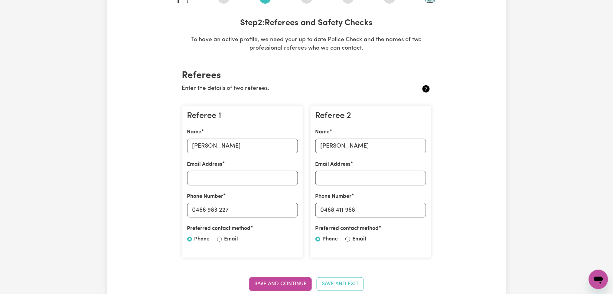  Describe the element at coordinates (340, 284) in the screenshot. I see `button: Save and Exit` at that location.